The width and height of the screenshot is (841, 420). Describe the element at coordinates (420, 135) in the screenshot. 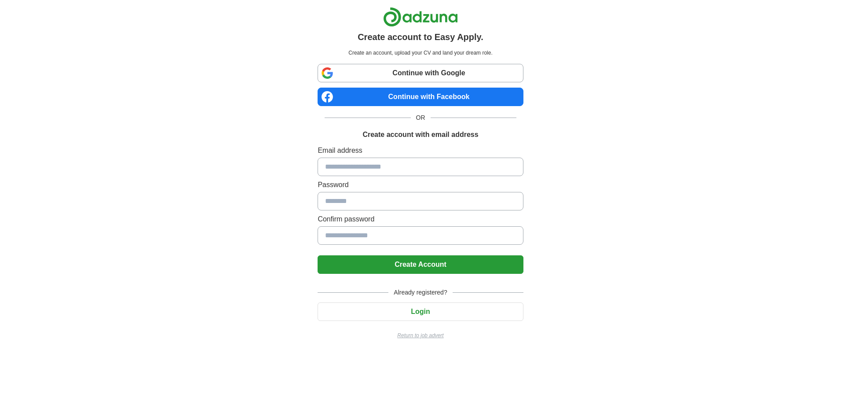

I see `h1: Create account with email address` at that location.